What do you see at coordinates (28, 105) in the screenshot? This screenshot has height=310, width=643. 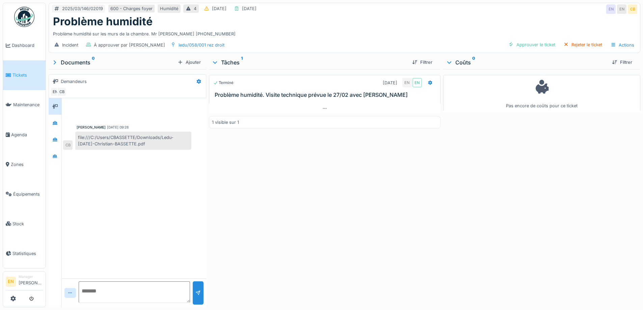 I see `span: Maintenance` at bounding box center [28, 105].